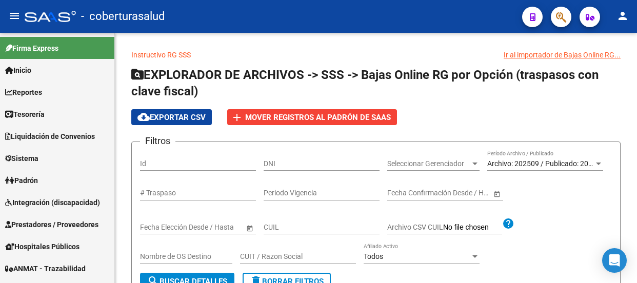  I want to click on span: Archivo CSV CUIL, so click(415, 227).